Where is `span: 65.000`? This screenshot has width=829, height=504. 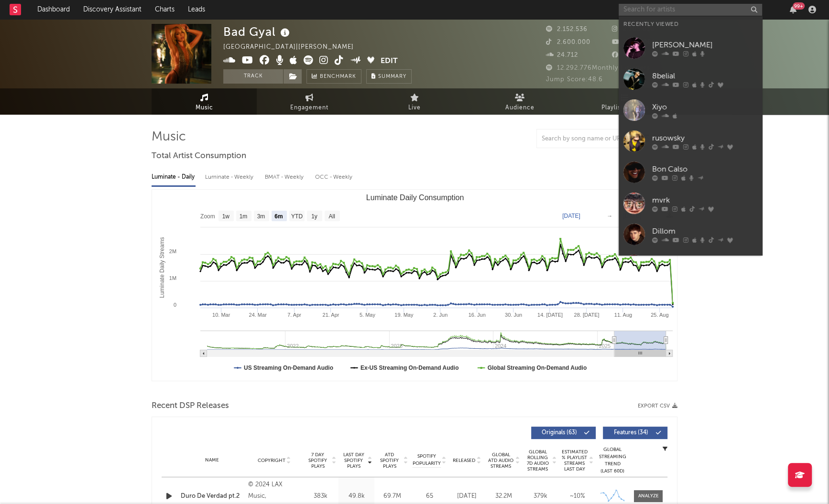
span: 65.000 is located at coordinates (628, 55).